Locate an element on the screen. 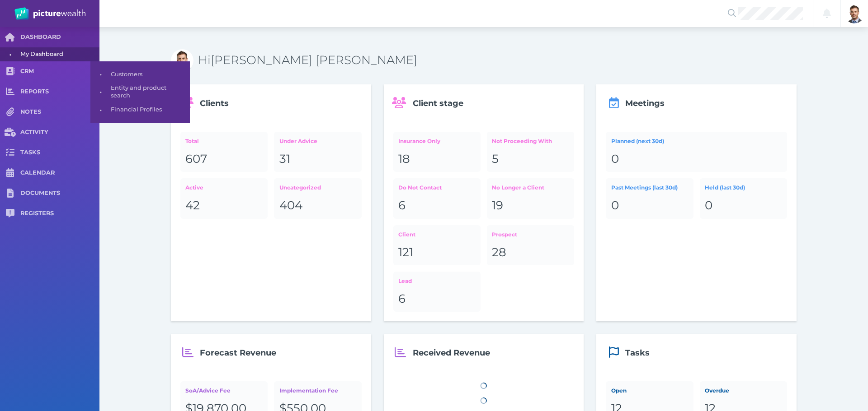 The height and width of the screenshot is (411, 868). span: Clients is located at coordinates (214, 103).